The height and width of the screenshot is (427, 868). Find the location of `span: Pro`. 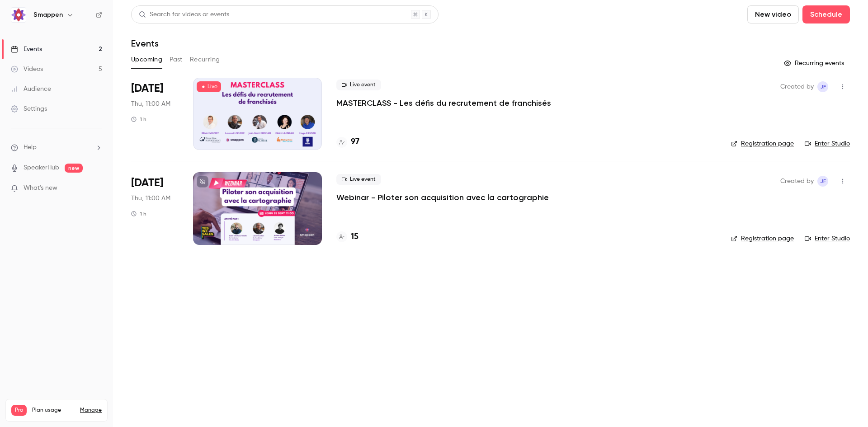

span: Pro is located at coordinates (19, 410).